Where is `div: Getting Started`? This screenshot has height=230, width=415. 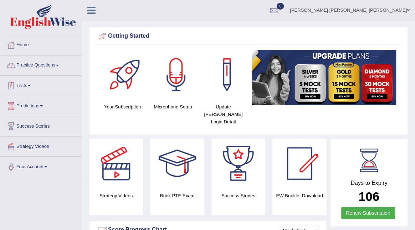 div: Getting Started is located at coordinates (248, 36).